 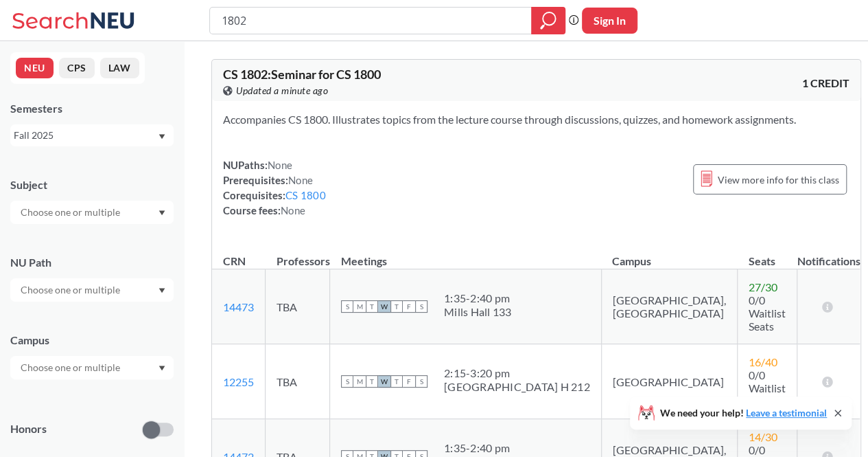 What do you see at coordinates (763, 436) in the screenshot?
I see `span: 14 / 30` at bounding box center [763, 436].